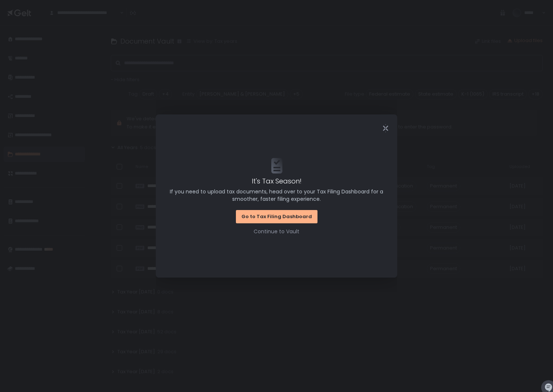  Describe the element at coordinates (277, 231) in the screenshot. I see `div: Continue to Vault` at that location.